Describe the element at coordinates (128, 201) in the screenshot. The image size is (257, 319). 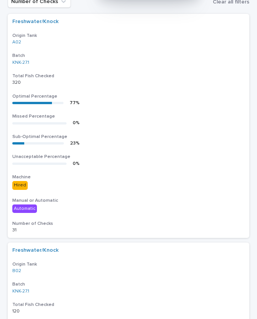
I see `h3: Manual or Automatic` at that location.